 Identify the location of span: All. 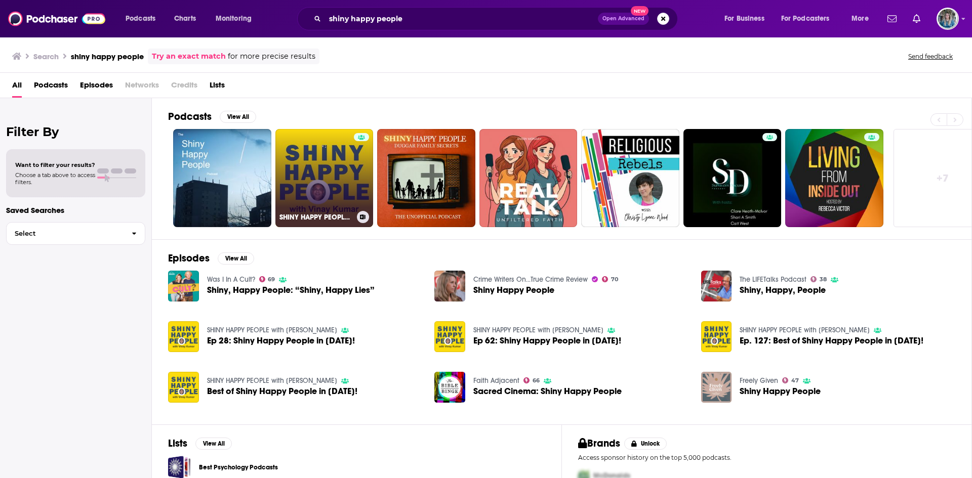
(17, 87).